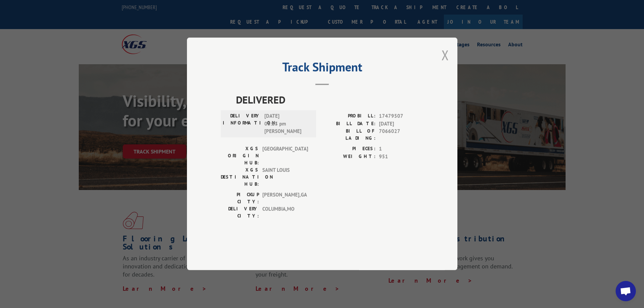 The height and width of the screenshot is (308, 644). What do you see at coordinates (401, 116) in the screenshot?
I see `span: 17479507` at bounding box center [401, 116].